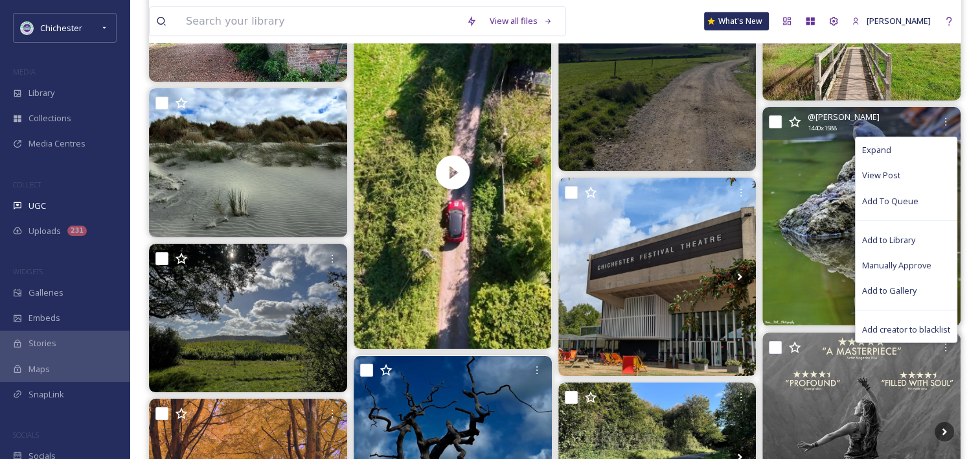 This screenshot has height=459, width=980. What do you see at coordinates (822, 128) in the screenshot?
I see `span: 1440 x 1588` at bounding box center [822, 128].